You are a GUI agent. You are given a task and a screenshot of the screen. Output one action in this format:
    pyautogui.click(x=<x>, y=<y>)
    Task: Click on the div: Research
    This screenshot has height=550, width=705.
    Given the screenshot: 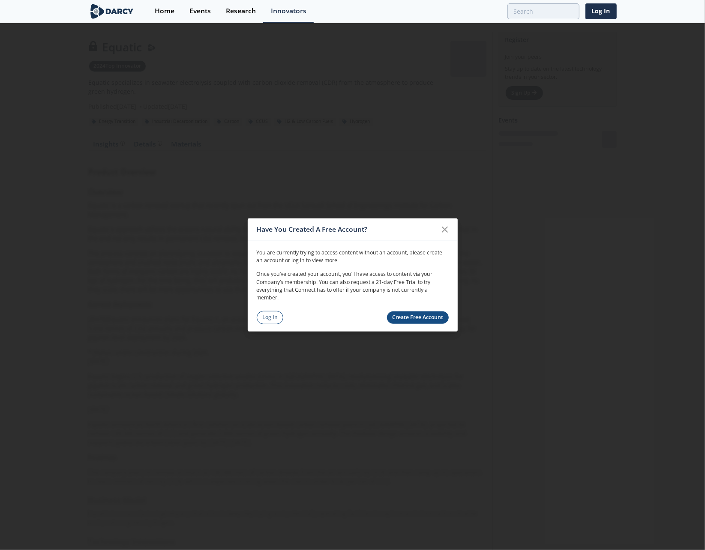 What is the action you would take?
    pyautogui.click(x=241, y=11)
    